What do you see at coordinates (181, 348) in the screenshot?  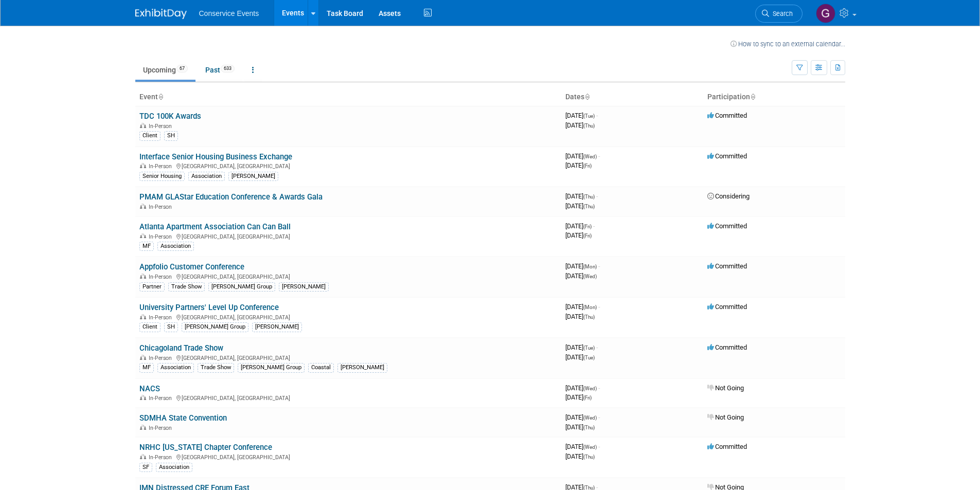 I see `a: Chicagoland Trade Show` at bounding box center [181, 348].